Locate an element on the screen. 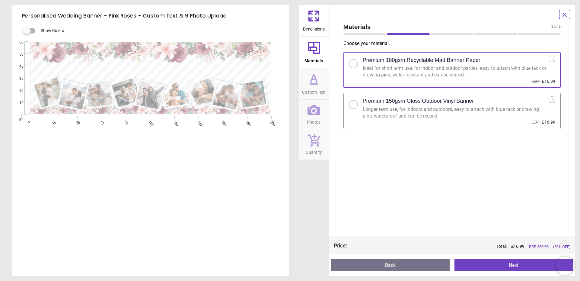 The image size is (580, 281). button: Custom Text is located at coordinates (314, 84).